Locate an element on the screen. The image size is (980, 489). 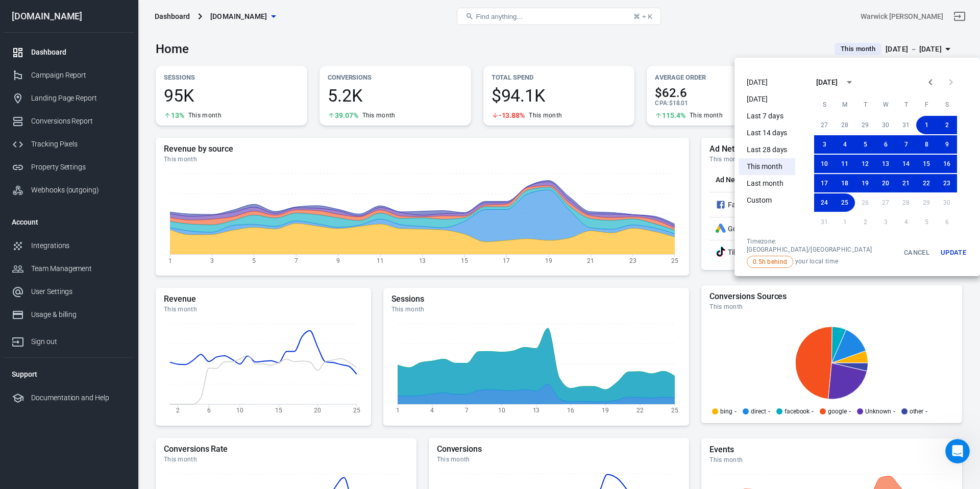
button: 13 is located at coordinates (885, 164).